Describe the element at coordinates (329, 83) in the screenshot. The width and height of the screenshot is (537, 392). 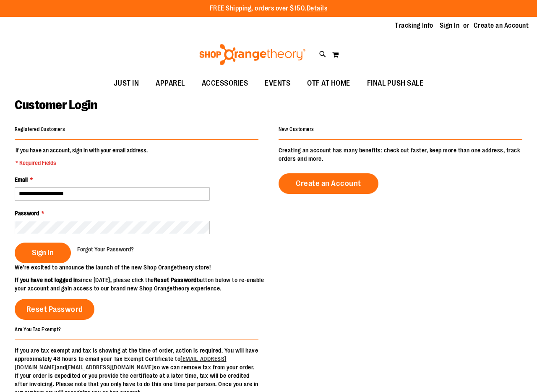
I see `span: OTF AT HOME` at that location.